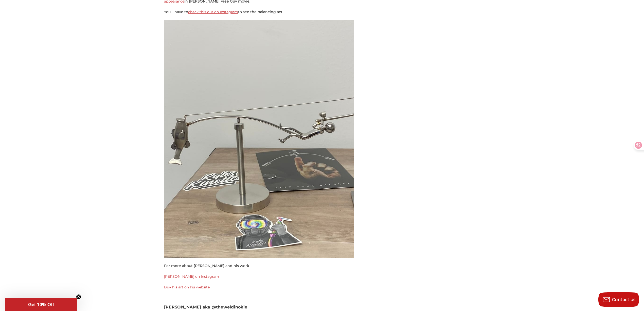 Image resolution: width=644 pixels, height=311 pixels. I want to click on a: Buy his art on his website, so click(187, 287).